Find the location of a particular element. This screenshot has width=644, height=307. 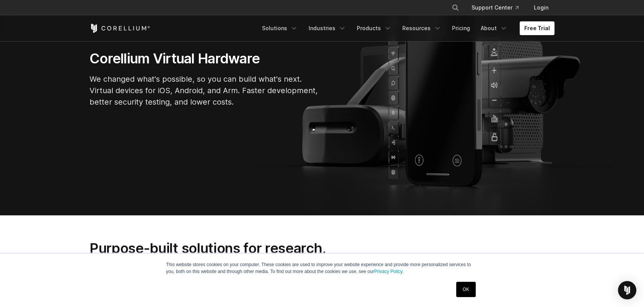

a: Privacy Policy. is located at coordinates (388, 272).